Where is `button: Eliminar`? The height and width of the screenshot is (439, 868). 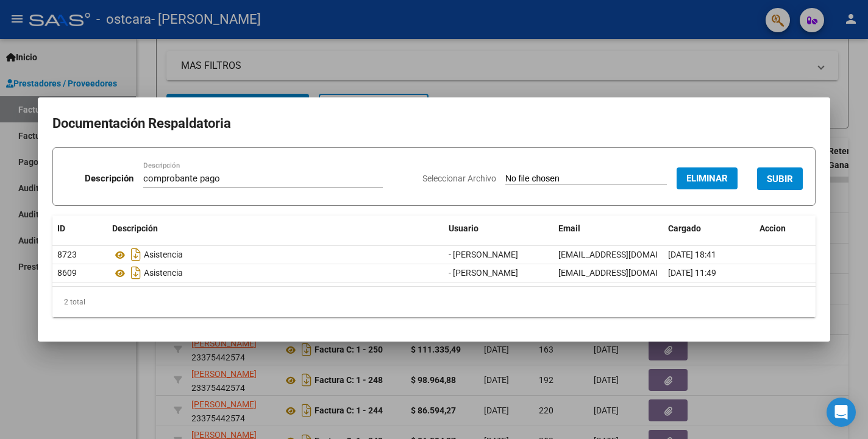 button: Eliminar is located at coordinates (707, 179).